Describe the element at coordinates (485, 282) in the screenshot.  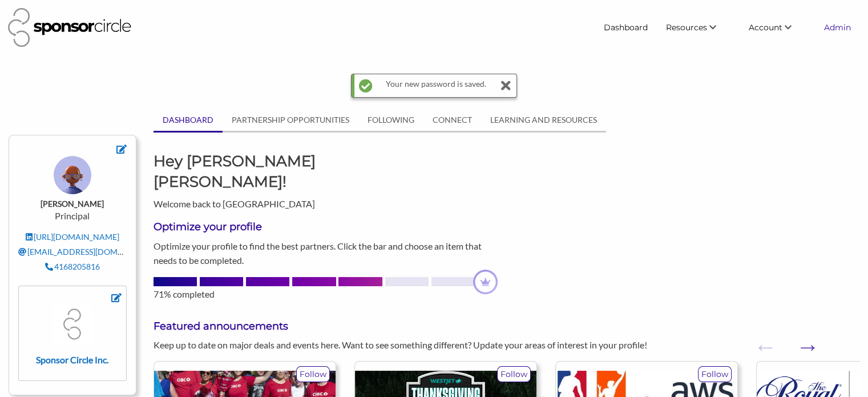
I see `img: dashboard-profile-progress-crown-a4ad1e52.png` at that location.